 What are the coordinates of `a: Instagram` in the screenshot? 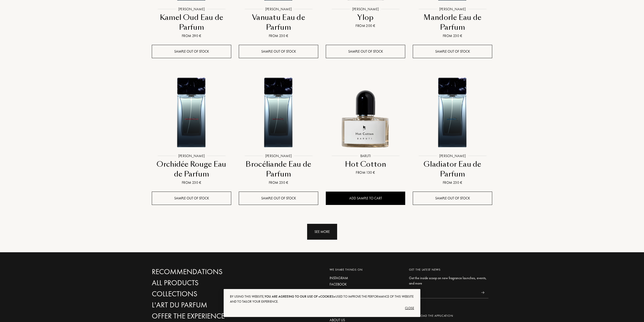 It's located at (365, 278).